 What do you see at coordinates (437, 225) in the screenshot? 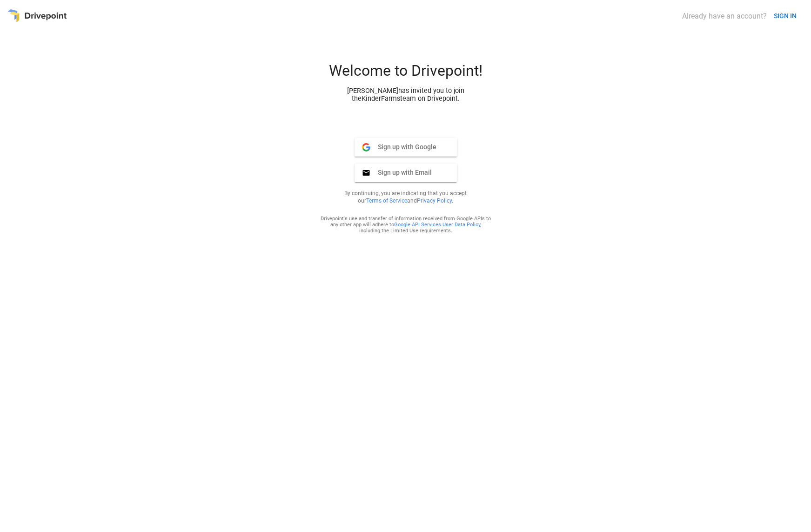
I see `a: Google API Services User Data Policy` at bounding box center [437, 225].